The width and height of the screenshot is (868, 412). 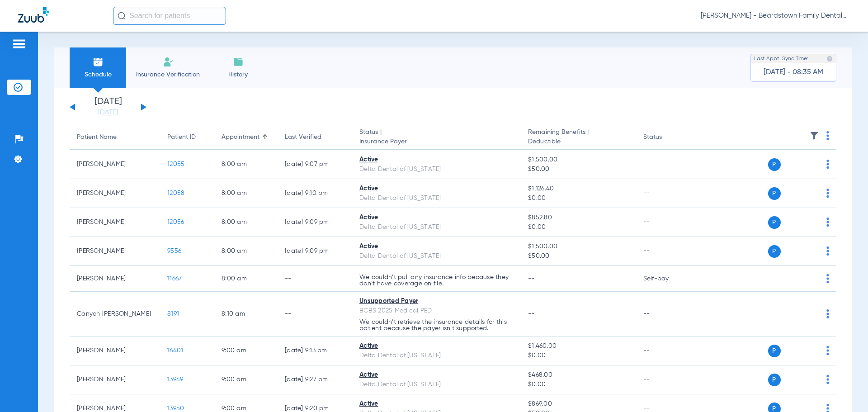 What do you see at coordinates (578, 189) in the screenshot?
I see `span: $1,126.40` at bounding box center [578, 189].